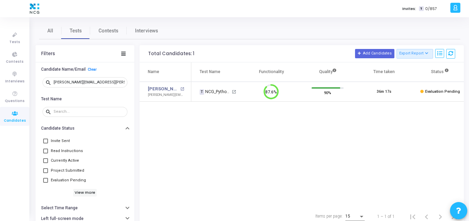 The image size is (469, 221). I want to click on div: Items per page:, so click(329, 217).